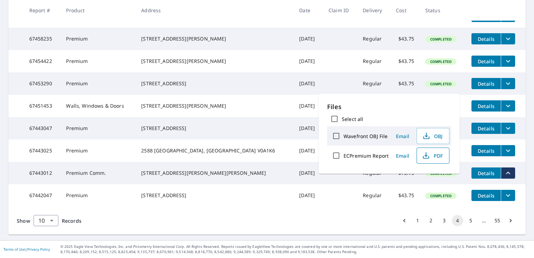 The image size is (534, 258). Describe the element at coordinates (508, 61) in the screenshot. I see `button: filesDropdownBtn-67454422` at that location.